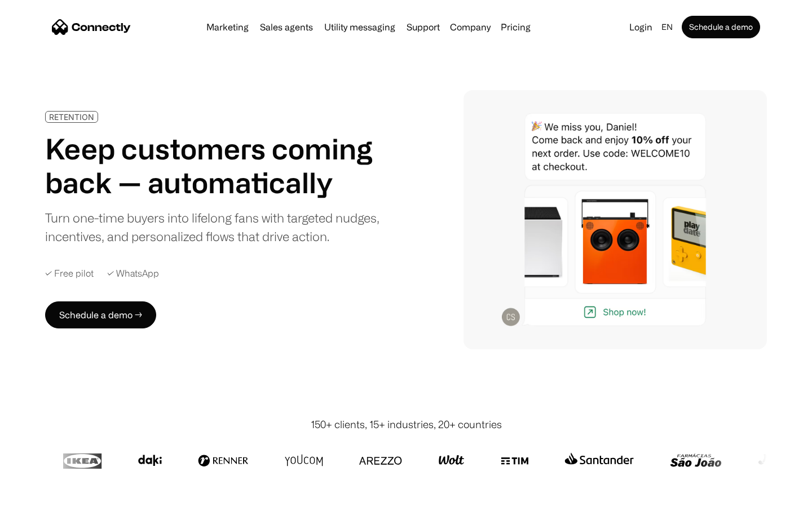 The image size is (812, 507). I want to click on a: Support, so click(423, 27).